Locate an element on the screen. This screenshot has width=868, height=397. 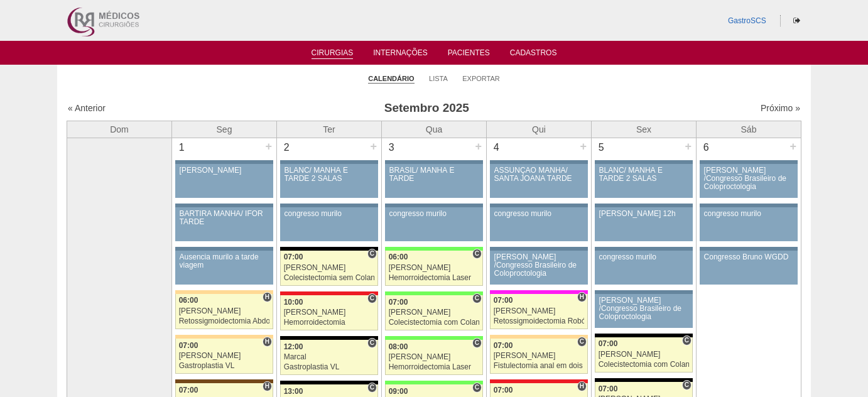
a: « Anterior is located at coordinates (86, 108).